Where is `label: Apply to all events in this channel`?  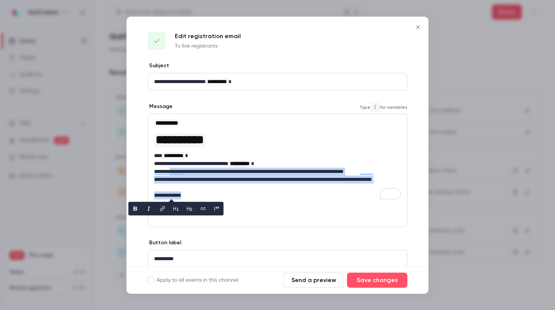
label: Apply to all events in this channel is located at coordinates (193, 280).